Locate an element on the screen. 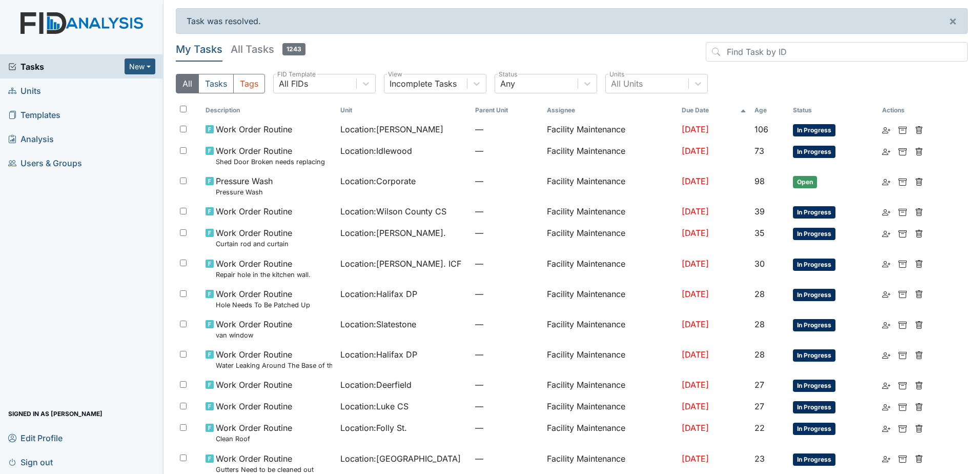  small: Curtain rod and curtain is located at coordinates (254, 243).